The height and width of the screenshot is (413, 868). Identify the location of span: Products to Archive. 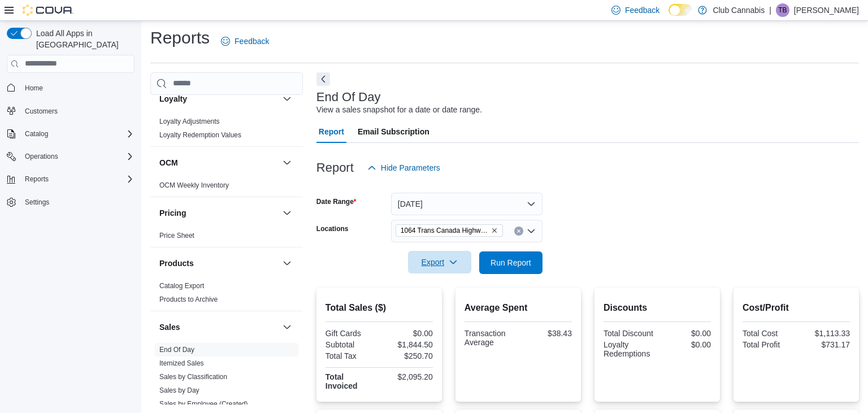
(188, 299).